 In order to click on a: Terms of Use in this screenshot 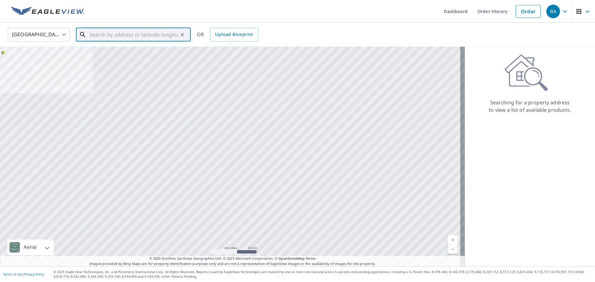, I will do `click(13, 274)`.